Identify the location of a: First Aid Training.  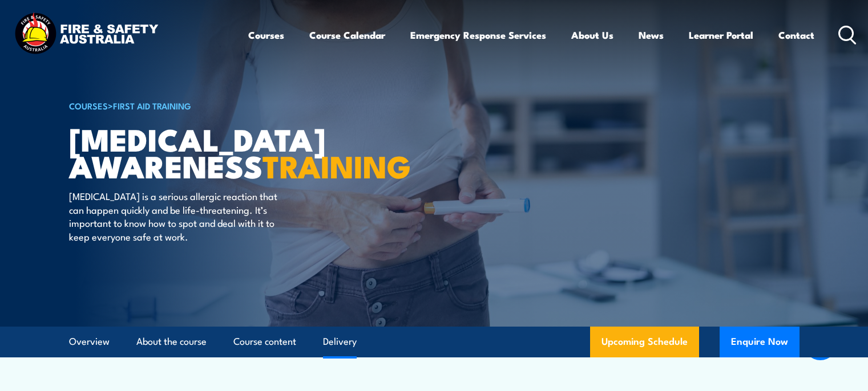
(152, 105).